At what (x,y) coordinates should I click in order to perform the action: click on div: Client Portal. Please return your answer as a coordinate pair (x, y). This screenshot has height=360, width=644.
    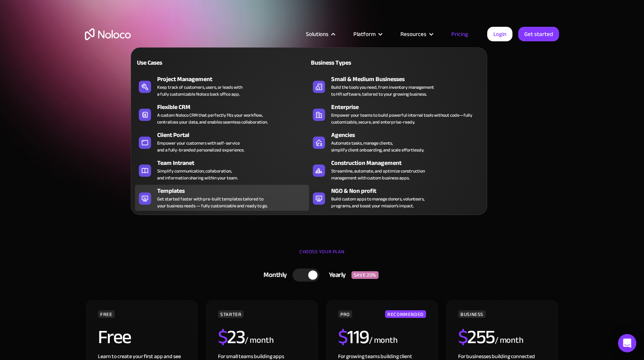
    Looking at the image, I should click on (235, 135).